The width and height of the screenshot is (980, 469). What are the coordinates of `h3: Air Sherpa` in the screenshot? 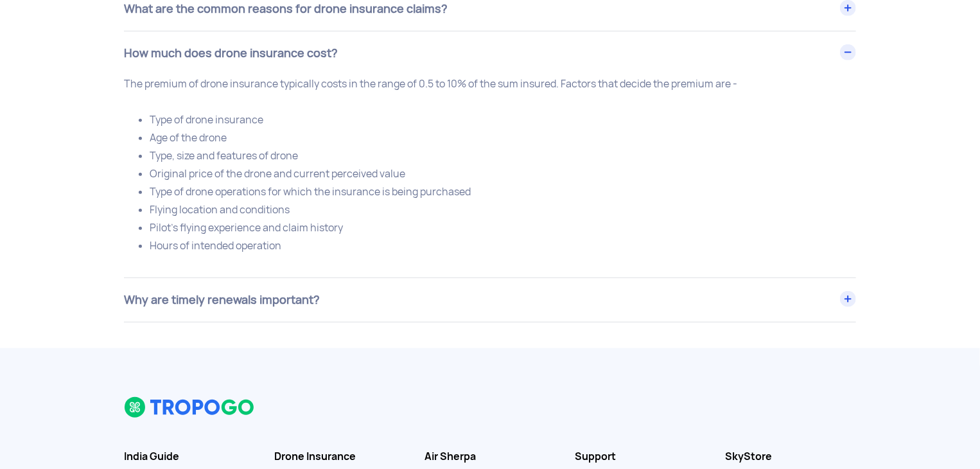 It's located at (490, 457).